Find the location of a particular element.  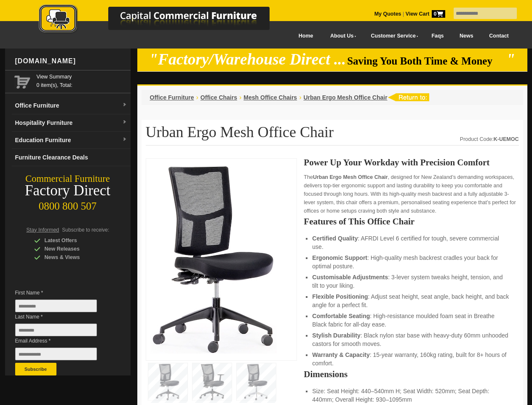

a: Furniture Clearance Deals is located at coordinates (71, 158).